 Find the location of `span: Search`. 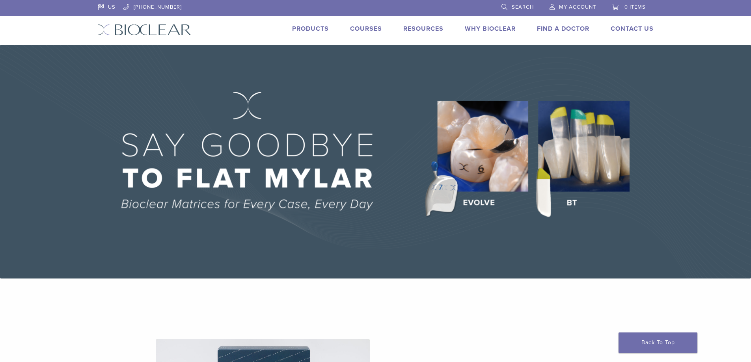

span: Search is located at coordinates (523, 7).